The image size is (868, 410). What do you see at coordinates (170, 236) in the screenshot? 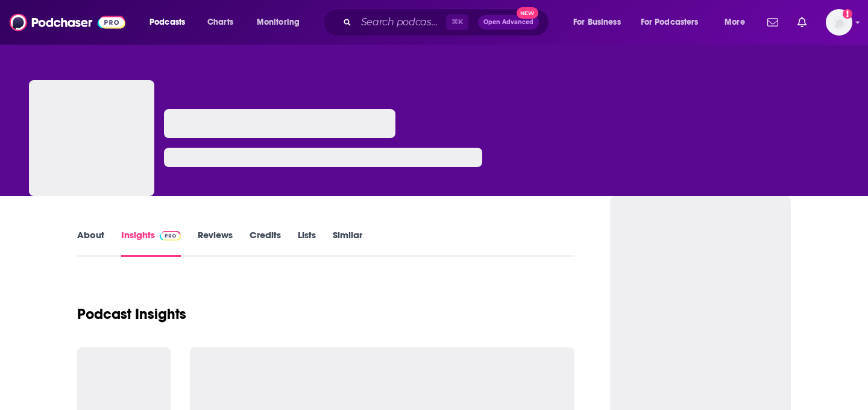
I see `img: Podchaser Pro` at bounding box center [170, 236].